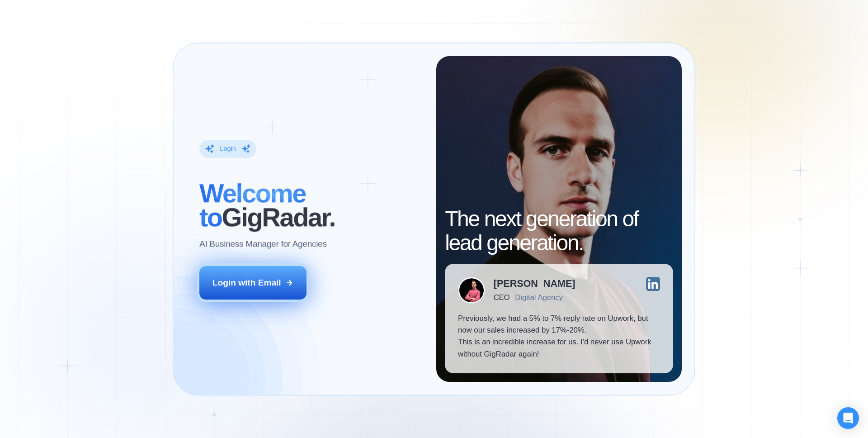  What do you see at coordinates (252, 205) in the screenshot?
I see `span: Welcome to` at bounding box center [252, 205].